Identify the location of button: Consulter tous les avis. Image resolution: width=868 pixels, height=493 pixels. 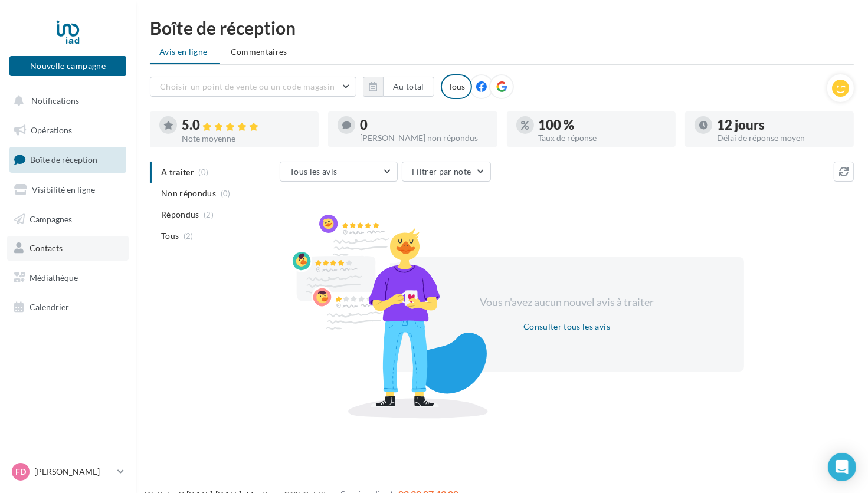
(566, 326).